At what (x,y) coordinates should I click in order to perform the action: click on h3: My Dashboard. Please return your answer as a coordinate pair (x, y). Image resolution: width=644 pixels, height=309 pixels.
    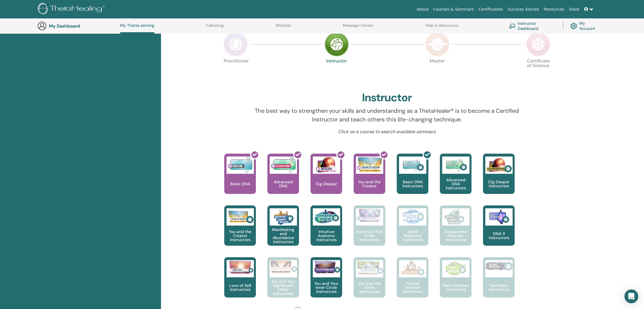
    Looking at the image, I should click on (77, 26).